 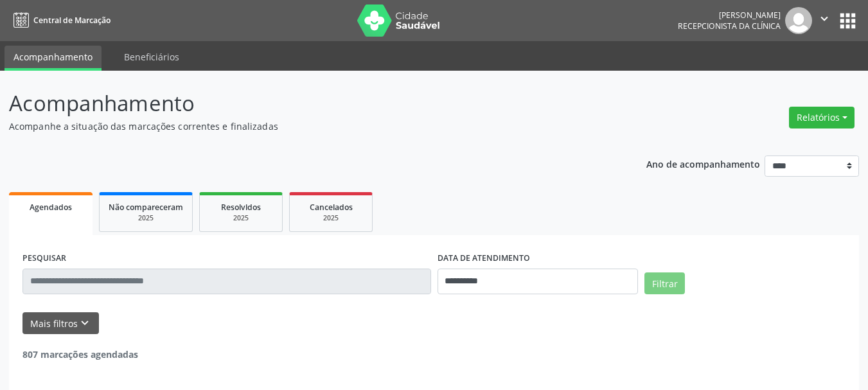 What do you see at coordinates (306, 126) in the screenshot?
I see `p: Acompanhe a situação das marcações correntes e finalizadas` at bounding box center [306, 126].